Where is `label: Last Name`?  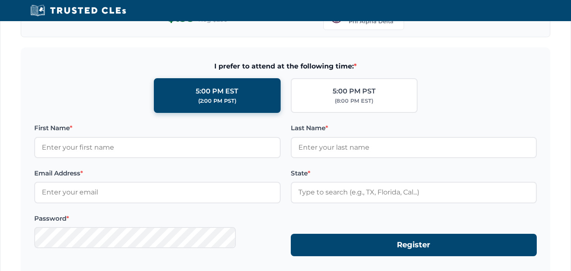 label: Last Name is located at coordinates (414, 128).